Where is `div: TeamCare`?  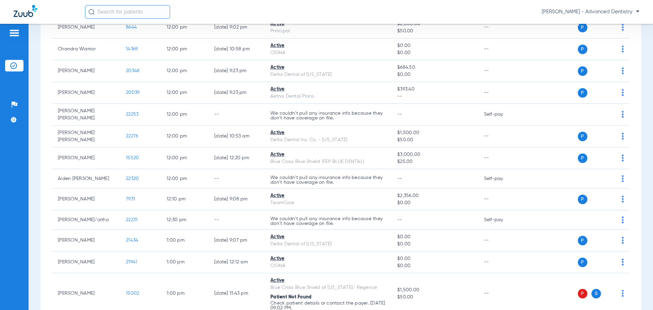 div: TeamCare is located at coordinates (328, 203).